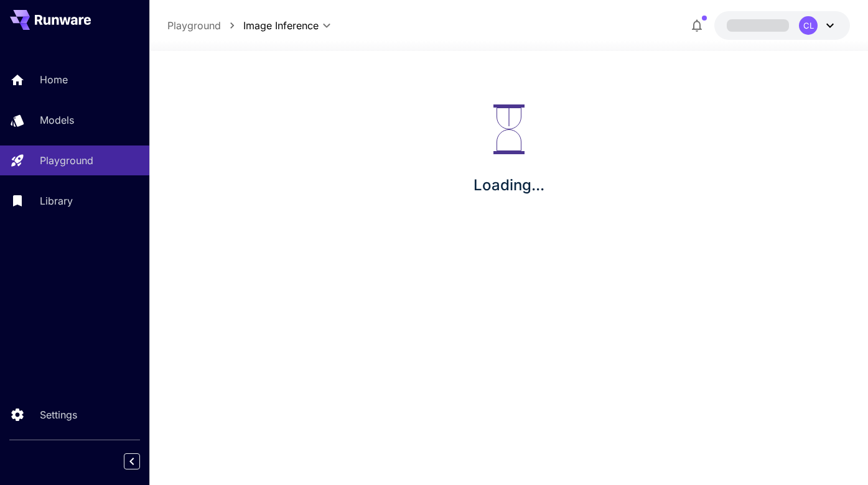  Describe the element at coordinates (281, 26) in the screenshot. I see `span: Image Inference` at that location.